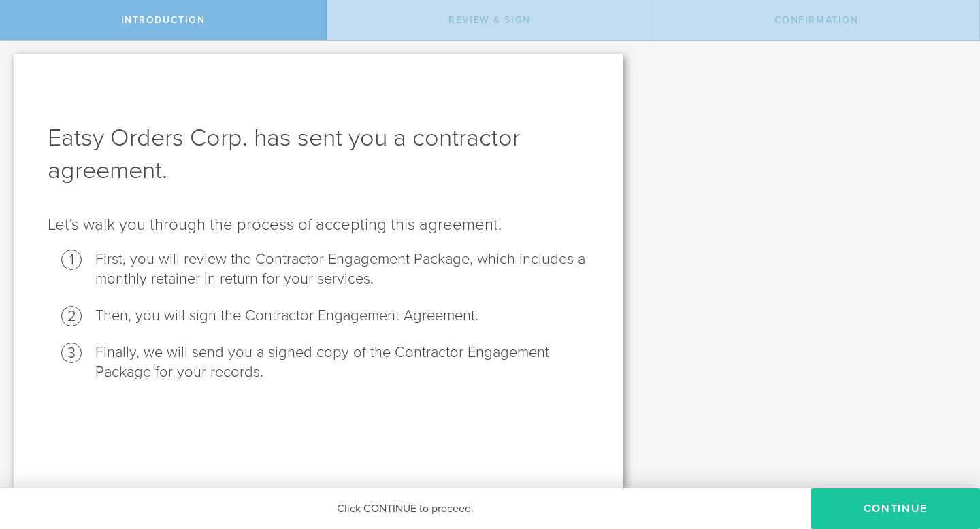 This screenshot has width=980, height=529. Describe the element at coordinates (489, 20) in the screenshot. I see `span: Review & sign` at that location.